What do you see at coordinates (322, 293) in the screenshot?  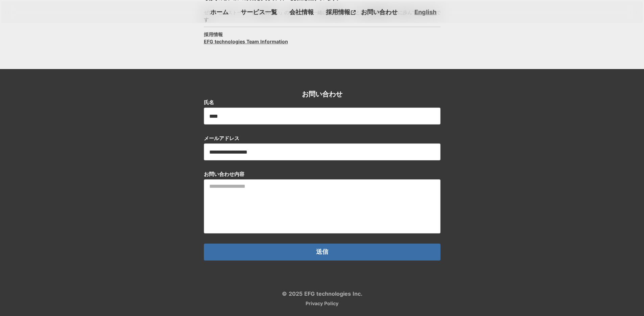 I see `p: © 2025 EFG technologies Inc.` at bounding box center [322, 293].